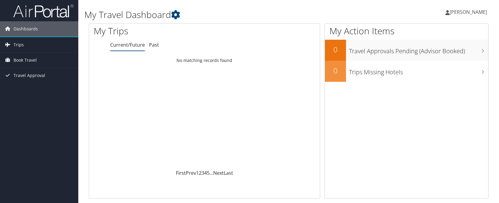  Describe the element at coordinates (406, 71) in the screenshot. I see `a: 0Trips Missing Hotels` at that location.